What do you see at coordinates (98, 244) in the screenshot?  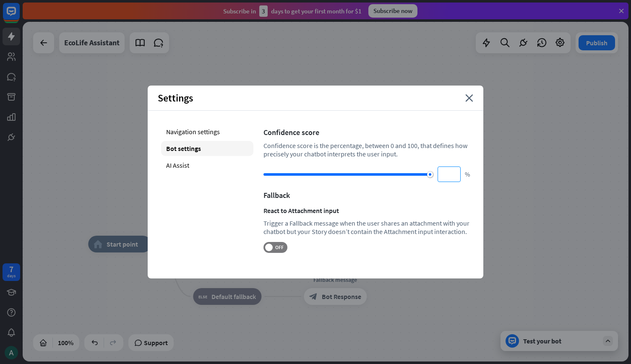 I see `i: home_2` at bounding box center [98, 244].